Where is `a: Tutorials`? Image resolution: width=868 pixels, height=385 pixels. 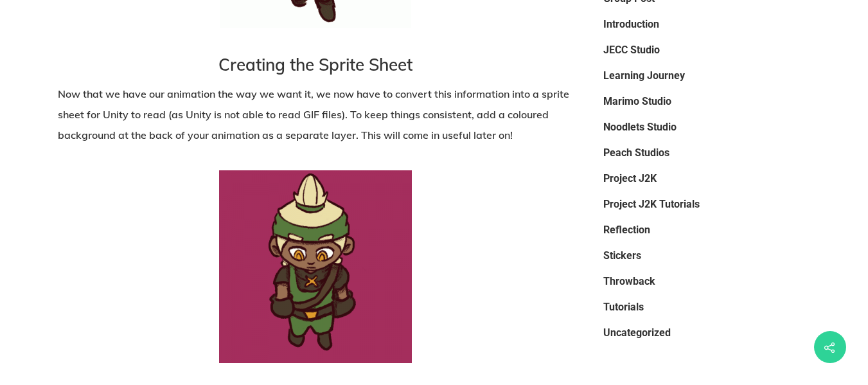
a: Tutorials is located at coordinates (707, 308).